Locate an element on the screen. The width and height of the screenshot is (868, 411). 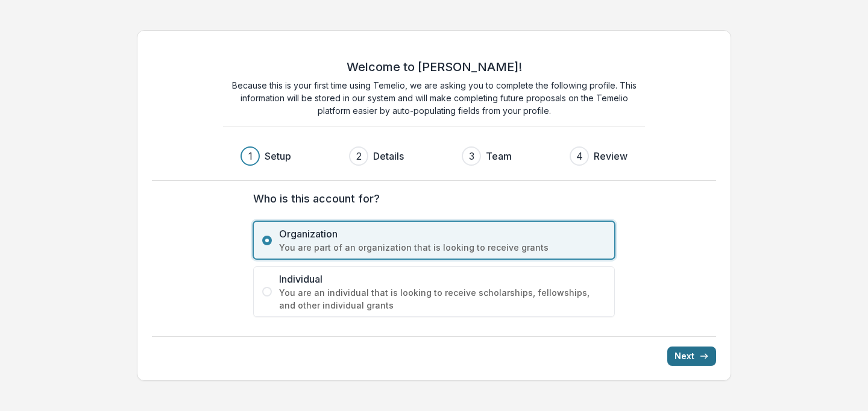
div: 2 is located at coordinates (359, 156).